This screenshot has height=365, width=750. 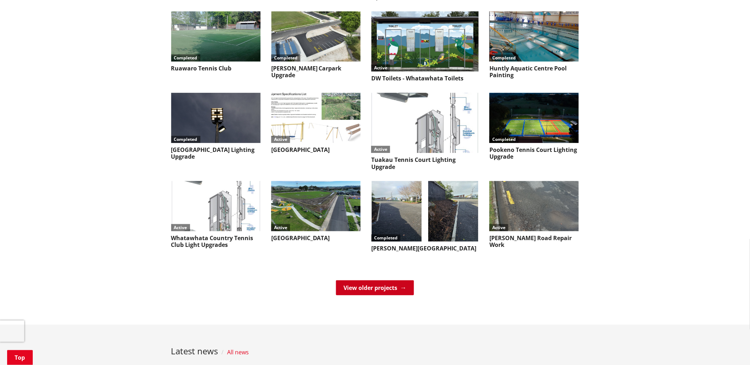 I want to click on h3: Ruawaro Tennis Club, so click(x=216, y=68).